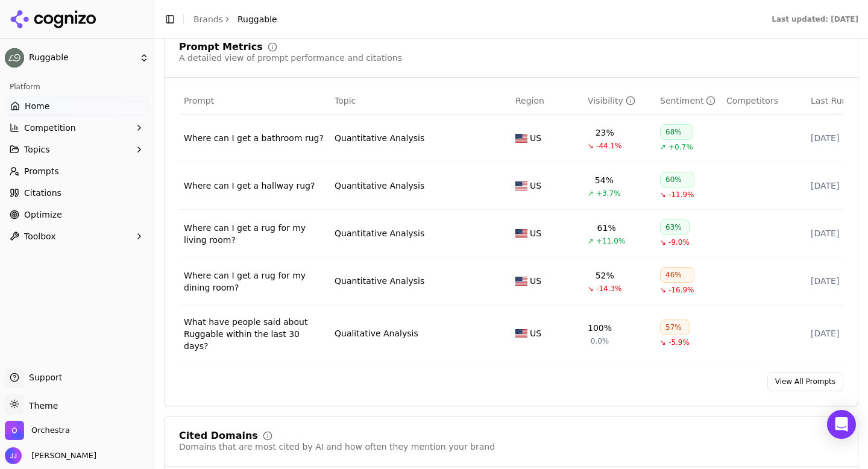  What do you see at coordinates (37, 431) in the screenshot?
I see `button: Open organization switcher` at bounding box center [37, 431].